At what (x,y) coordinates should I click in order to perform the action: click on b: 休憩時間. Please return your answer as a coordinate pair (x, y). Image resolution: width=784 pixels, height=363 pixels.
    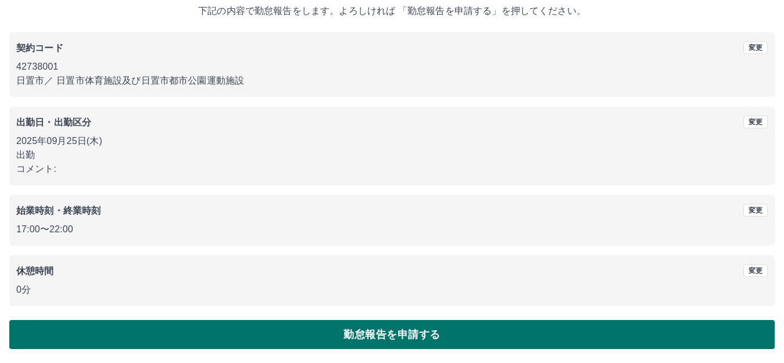
    Looking at the image, I should click on (35, 271).